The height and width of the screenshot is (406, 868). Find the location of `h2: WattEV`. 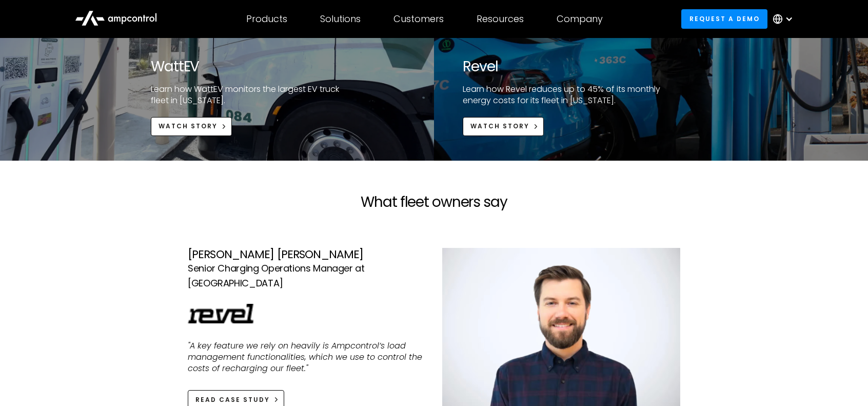

h2: WattEV is located at coordinates (252, 67).